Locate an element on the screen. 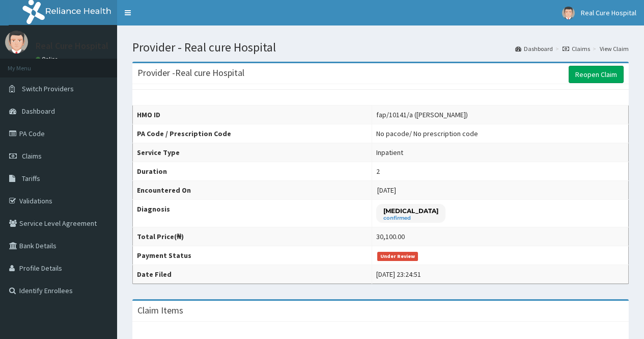  a: Online is located at coordinates (48, 59).